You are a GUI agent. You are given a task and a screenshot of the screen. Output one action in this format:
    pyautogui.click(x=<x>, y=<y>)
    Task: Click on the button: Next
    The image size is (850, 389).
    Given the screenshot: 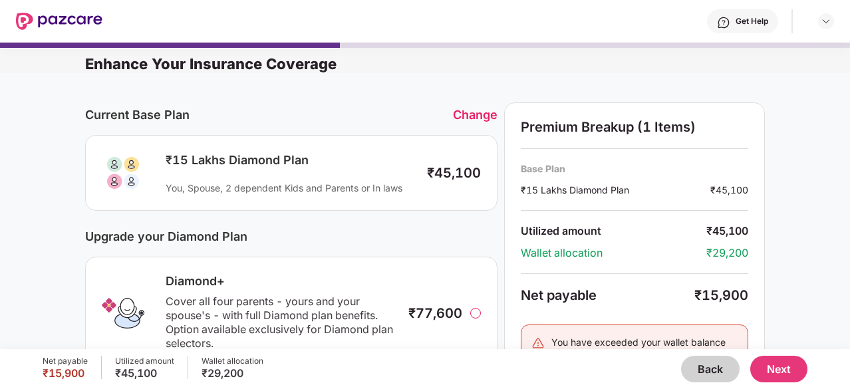 What is the action you would take?
    pyautogui.click(x=779, y=369)
    